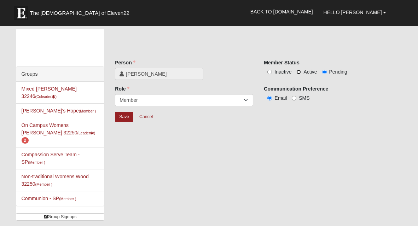 The image size is (418, 226). What do you see at coordinates (49, 198) in the screenshot?
I see `a: Communion - SP(Member )` at bounding box center [49, 198].